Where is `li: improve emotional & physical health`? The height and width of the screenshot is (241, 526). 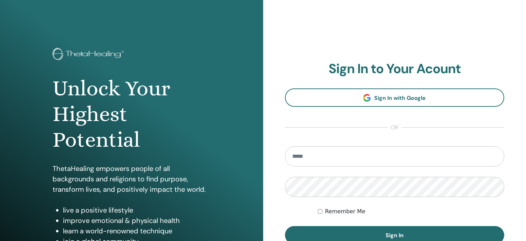 li: improve emotional & physical health is located at coordinates (137, 220).